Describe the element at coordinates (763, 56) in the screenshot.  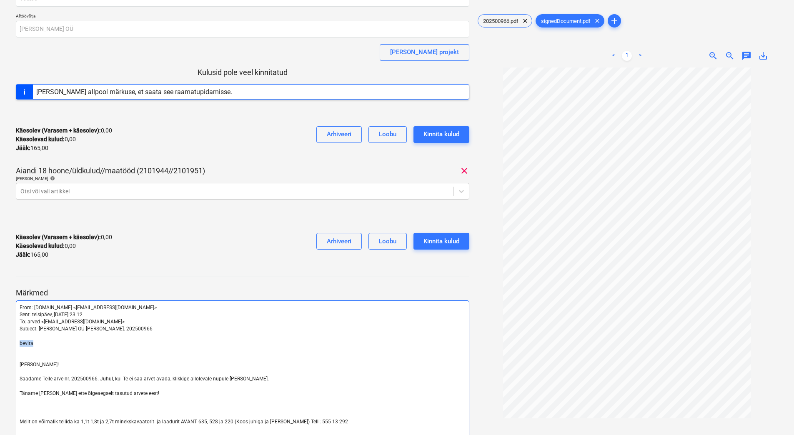
I see `span: save_alt` at that location.